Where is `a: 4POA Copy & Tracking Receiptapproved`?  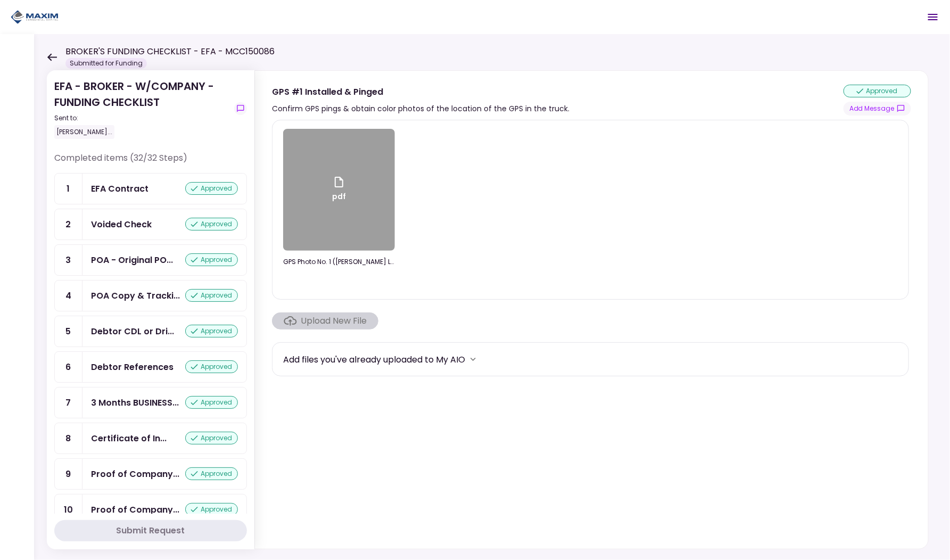
a: 4POA Copy & Tracking Receiptapproved is located at coordinates (151, 295).